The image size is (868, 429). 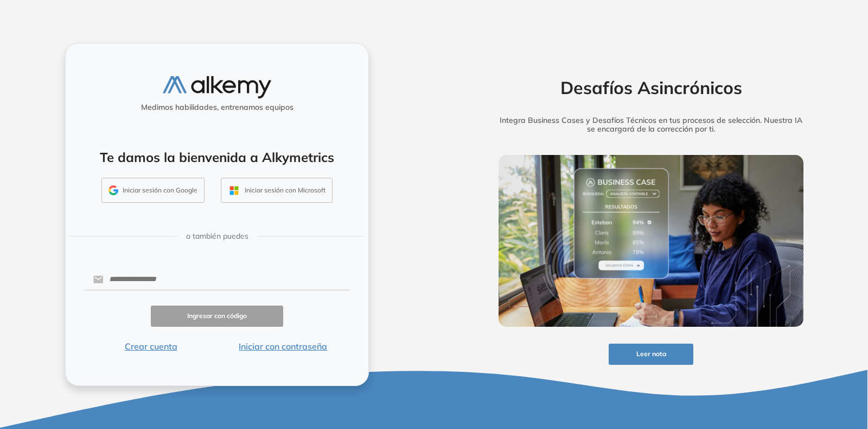 I want to click on button: Crear cuenta, so click(x=151, y=346).